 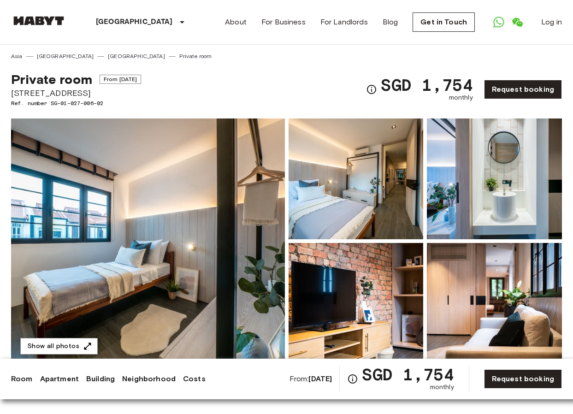 I want to click on span: Private room, so click(x=52, y=79).